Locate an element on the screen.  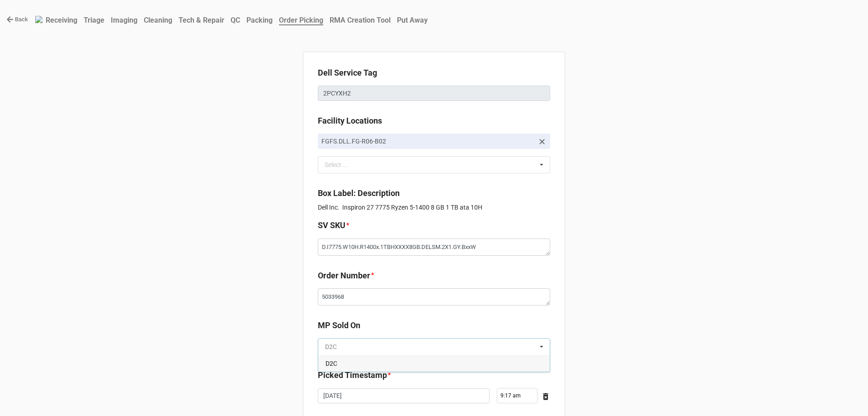
label: Order Number is located at coordinates (344, 276).